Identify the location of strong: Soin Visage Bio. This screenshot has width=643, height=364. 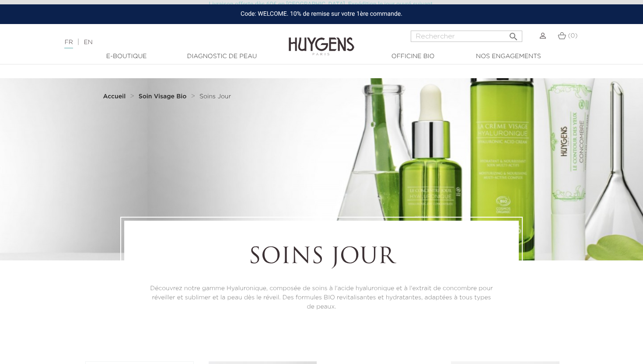
(163, 96).